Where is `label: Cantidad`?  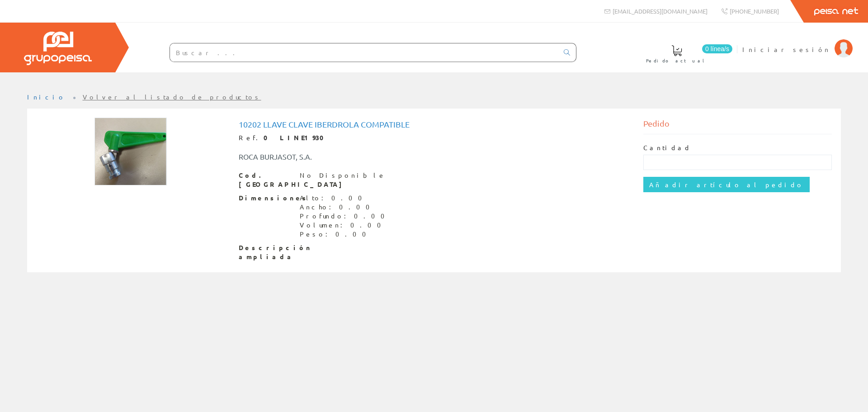 label: Cantidad is located at coordinates (667, 148).